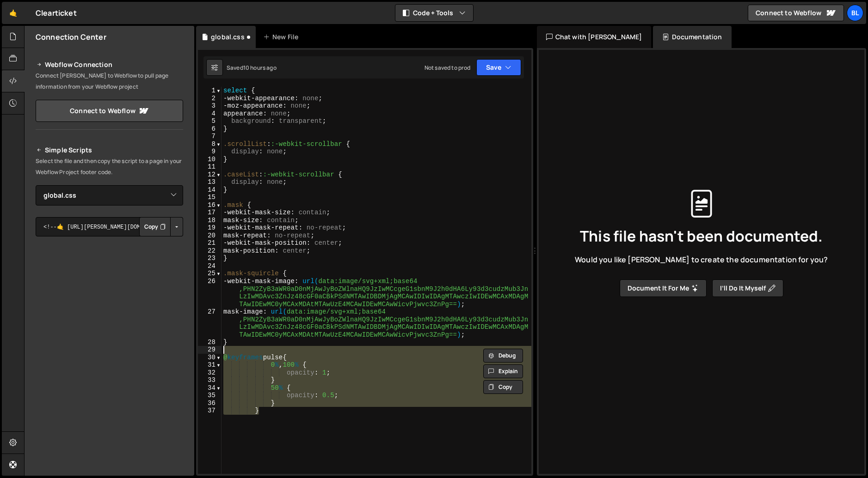 Image resolution: width=868 pixels, height=478 pixels. What do you see at coordinates (663, 288) in the screenshot?
I see `button: Document it for me` at bounding box center [663, 288].